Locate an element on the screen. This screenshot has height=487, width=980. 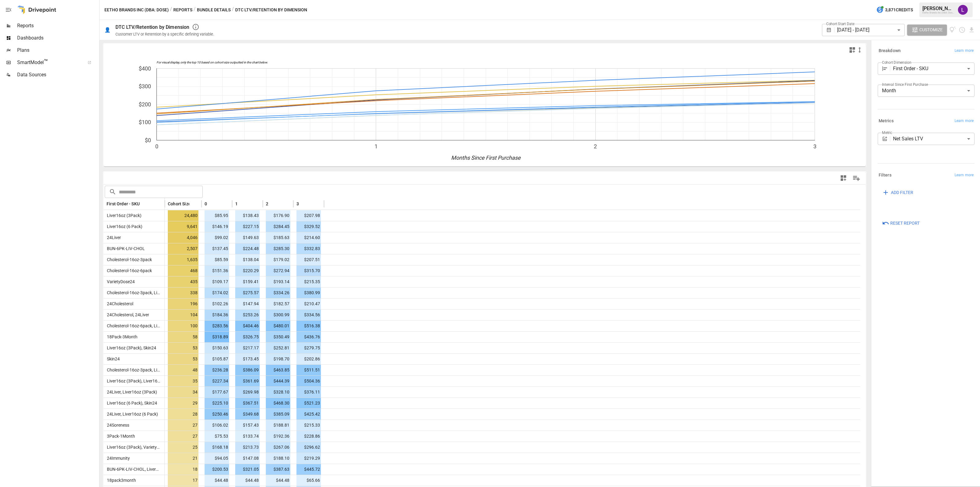
span: SmartModel is located at coordinates (49, 63).